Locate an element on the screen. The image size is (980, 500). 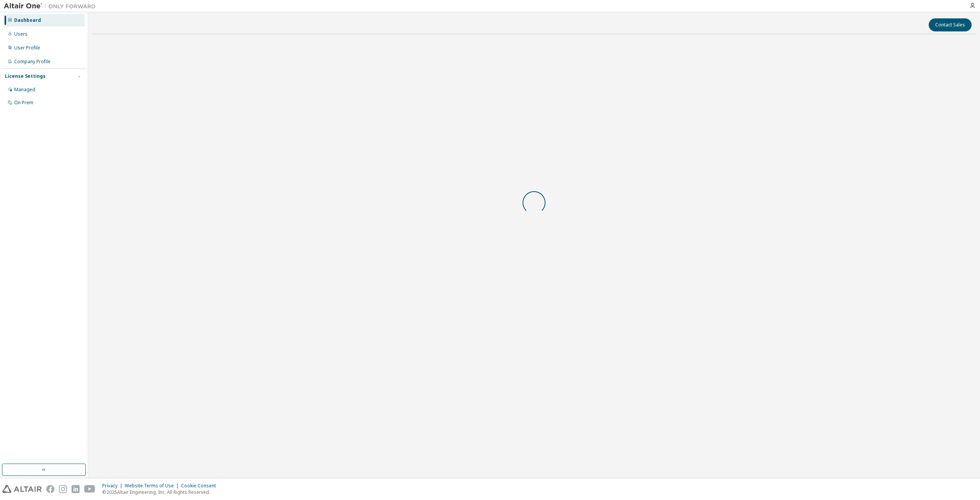
button: Contact Sales is located at coordinates (950, 25).